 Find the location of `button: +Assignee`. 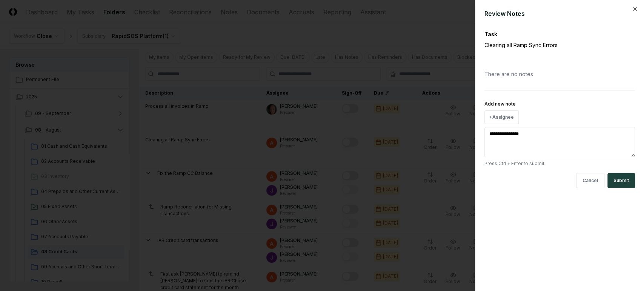

button: +Assignee is located at coordinates (502, 117).